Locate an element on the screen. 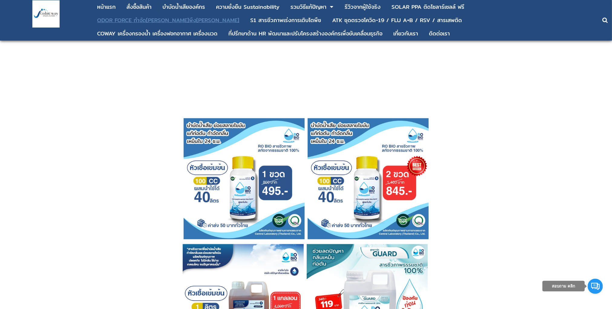 The height and width of the screenshot is (309, 612). a: รวมวิธีแก้ปัญหา is located at coordinates (308, 7).